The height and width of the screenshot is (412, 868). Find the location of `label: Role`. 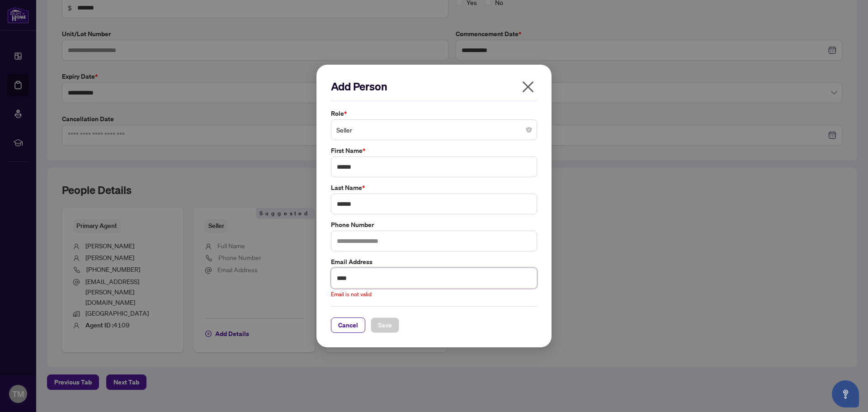

label: Role is located at coordinates (434, 114).